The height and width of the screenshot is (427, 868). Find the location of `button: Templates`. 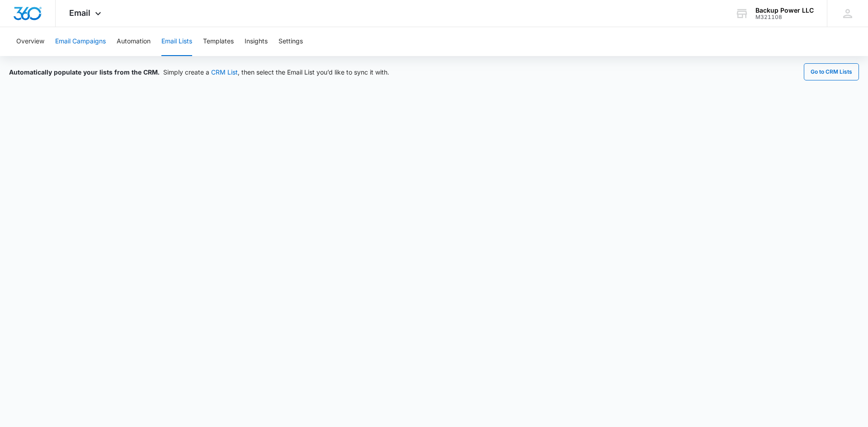

button: Templates is located at coordinates (218, 41).